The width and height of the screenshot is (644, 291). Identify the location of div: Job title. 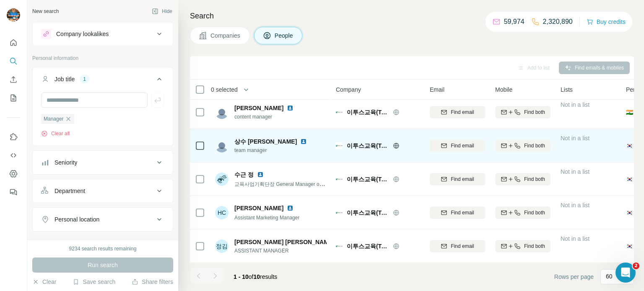
(65, 79).